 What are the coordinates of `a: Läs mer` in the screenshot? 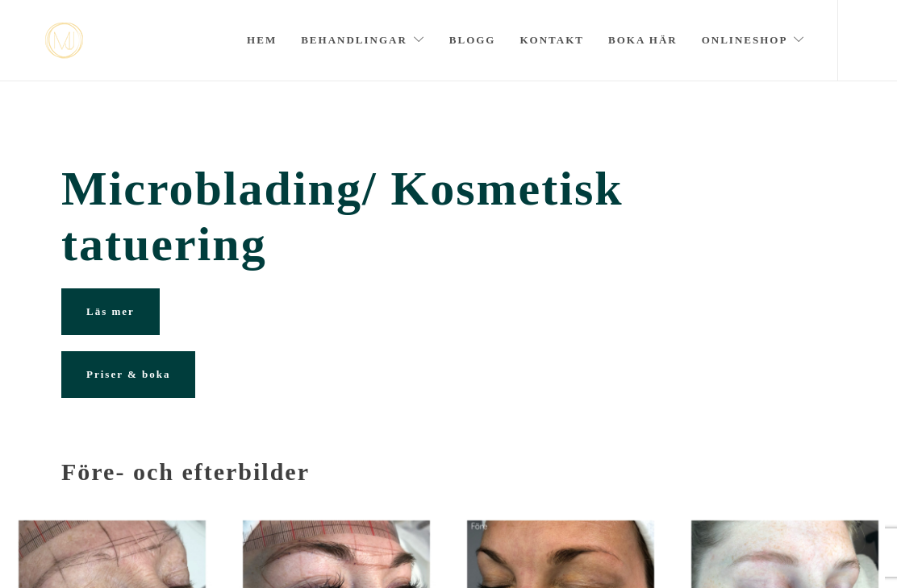 It's located at (111, 312).